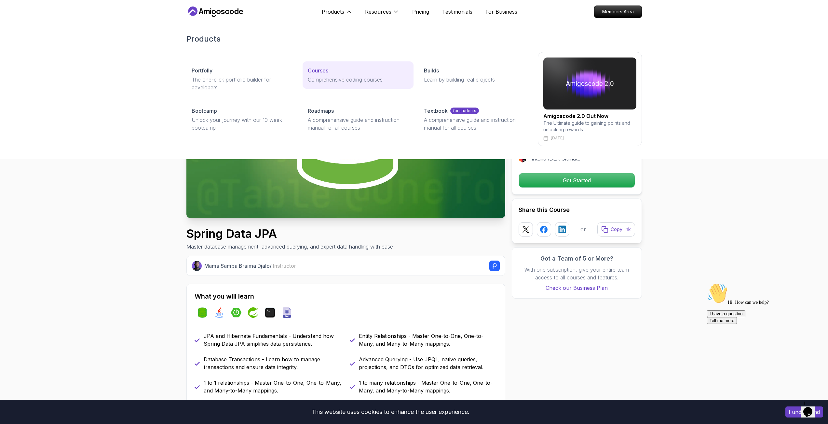  Describe the element at coordinates (236, 313) in the screenshot. I see `img: spring-boot logo` at that location.